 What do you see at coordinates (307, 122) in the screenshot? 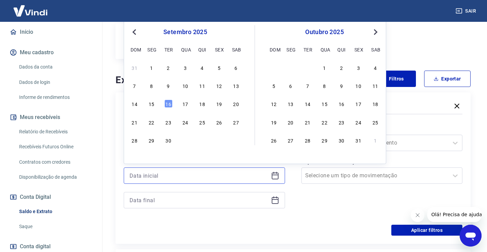
I see `div: Choose terça-feira, 21 de outubro de 2025` at bounding box center [307, 122].